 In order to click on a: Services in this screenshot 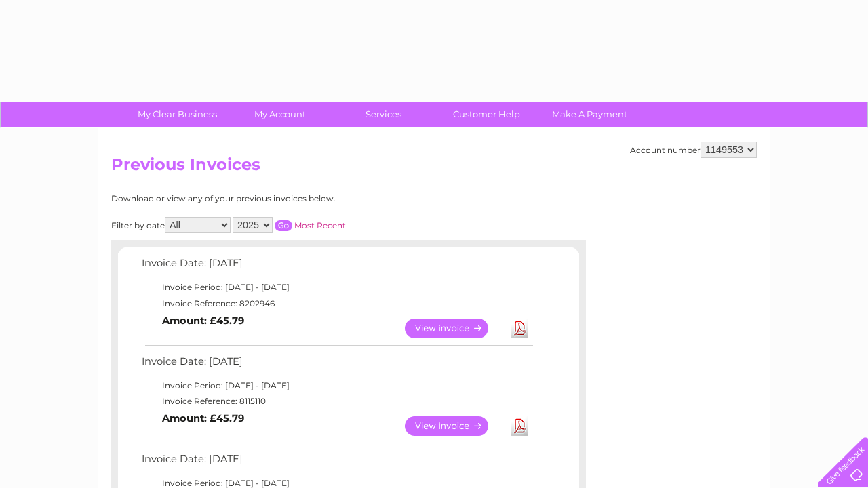, I will do `click(383, 114)`.